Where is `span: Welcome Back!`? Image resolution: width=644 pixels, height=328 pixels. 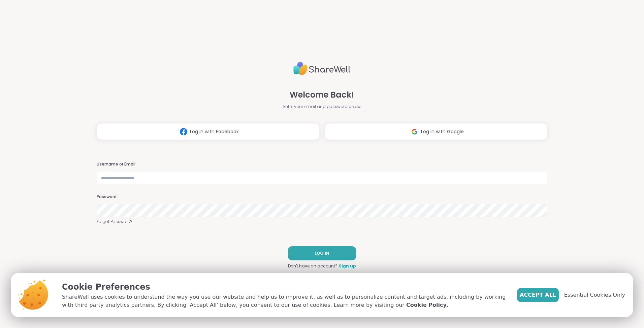
span: Welcome Back! is located at coordinates (322, 95).